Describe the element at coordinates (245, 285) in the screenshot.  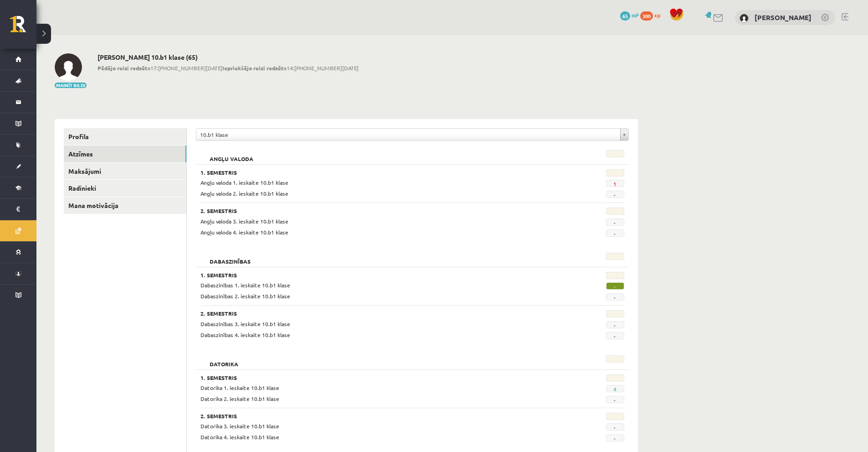
I see `span: Dabaszinības 1. ieskaite 10.b1 klase` at that location.